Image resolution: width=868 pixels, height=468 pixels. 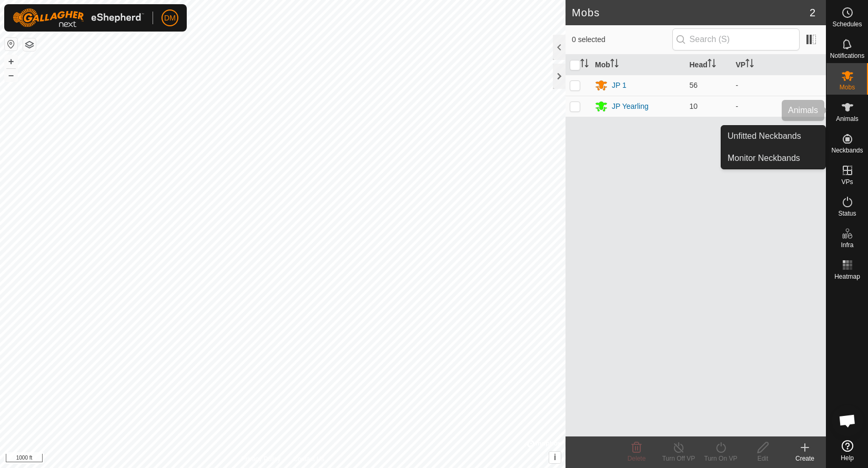 I want to click on span: Infra, so click(x=846, y=245).